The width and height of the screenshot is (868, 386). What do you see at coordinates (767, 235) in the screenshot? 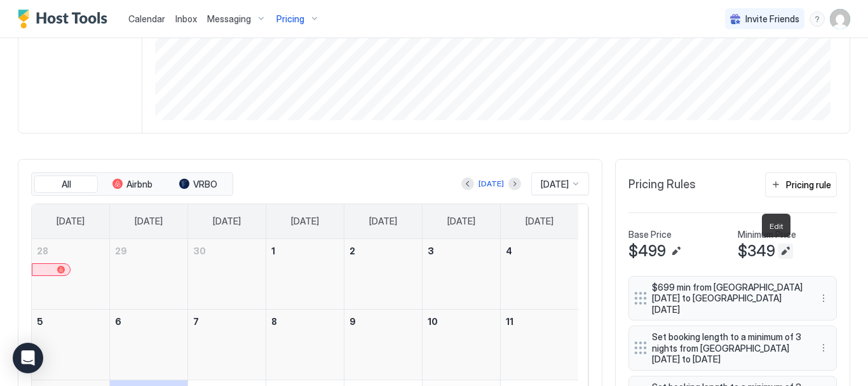
I see `span: Minimum Price` at bounding box center [767, 235].